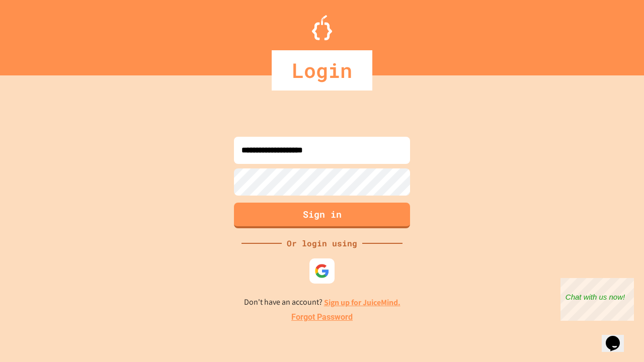 The width and height of the screenshot is (644, 362). What do you see at coordinates (362, 302) in the screenshot?
I see `a: Sign up for JuiceMind.` at bounding box center [362, 302].